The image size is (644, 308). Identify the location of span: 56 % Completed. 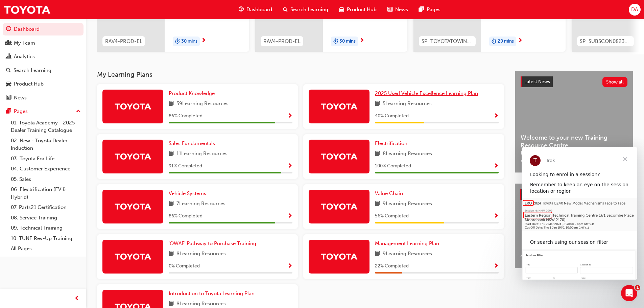
(391, 216).